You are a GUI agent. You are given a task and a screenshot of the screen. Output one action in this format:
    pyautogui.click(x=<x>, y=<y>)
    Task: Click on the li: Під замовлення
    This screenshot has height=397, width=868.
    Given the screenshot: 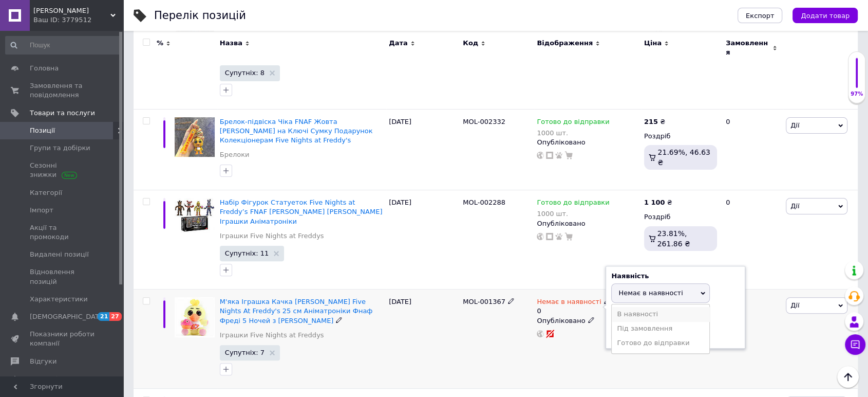 What is the action you would take?
    pyautogui.click(x=661, y=328)
    